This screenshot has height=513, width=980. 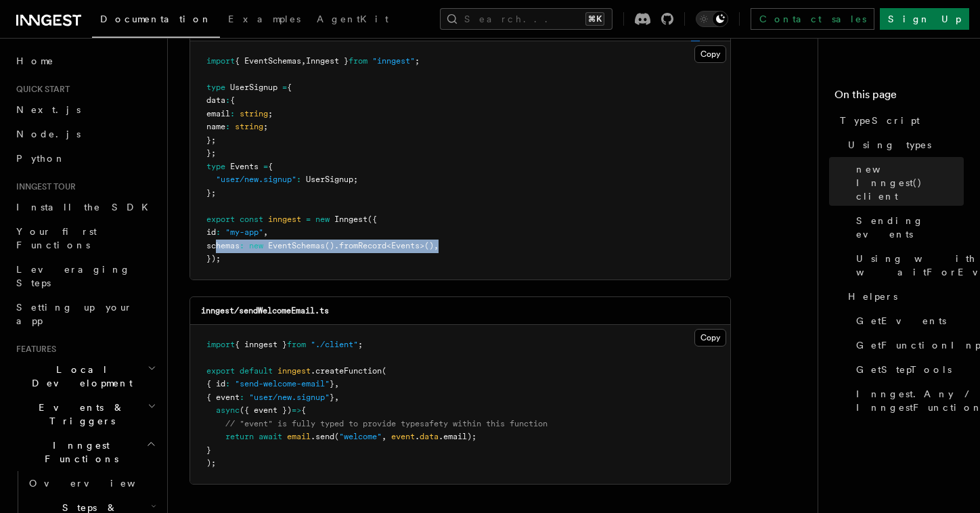 I want to click on span: Leveraging Steps, so click(x=73, y=276).